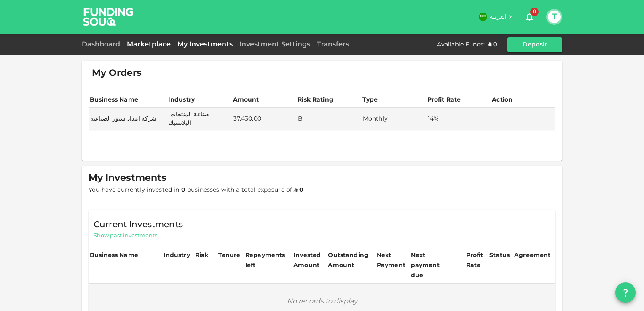  What do you see at coordinates (499, 255) in the screenshot?
I see `div: Status` at bounding box center [499, 255].